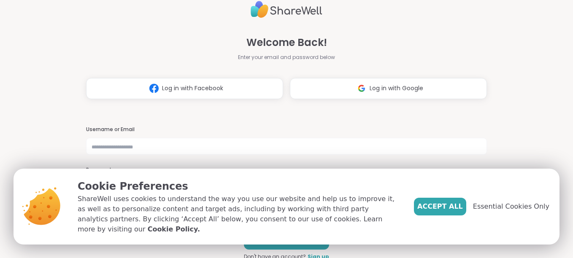 The width and height of the screenshot is (573, 258). I want to click on button: Accept All, so click(440, 207).